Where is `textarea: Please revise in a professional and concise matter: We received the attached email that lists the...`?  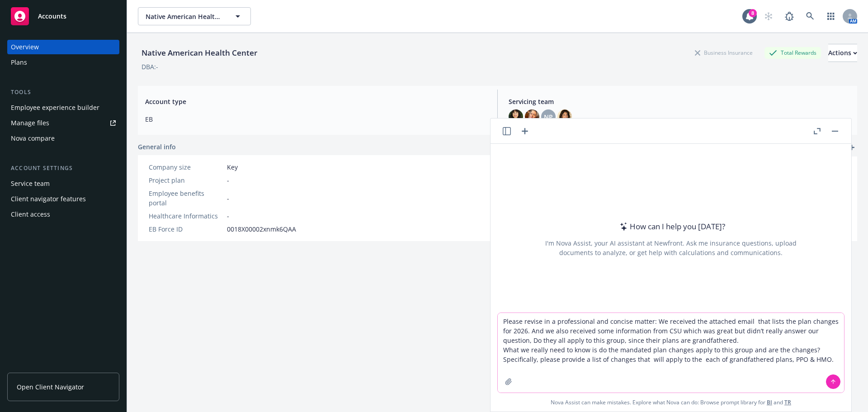
textarea: Please revise in a professional and concise matter: We received the attached email that lists the... is located at coordinates (671, 353).